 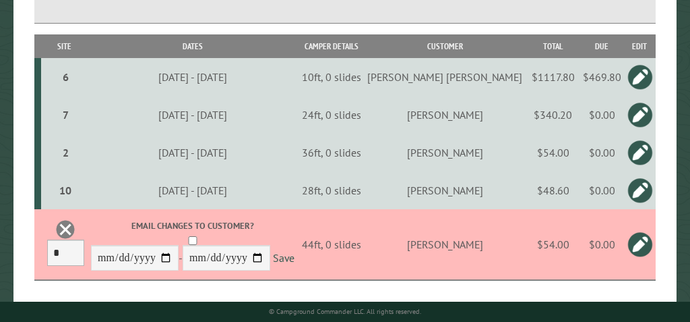 What do you see at coordinates (65, 77) in the screenshot?
I see `div: 6` at bounding box center [65, 77].